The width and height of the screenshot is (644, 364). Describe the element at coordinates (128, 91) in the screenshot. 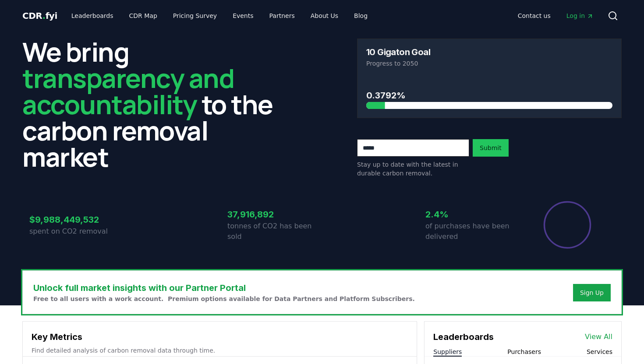

I see `span: transparency and accountability` at that location.